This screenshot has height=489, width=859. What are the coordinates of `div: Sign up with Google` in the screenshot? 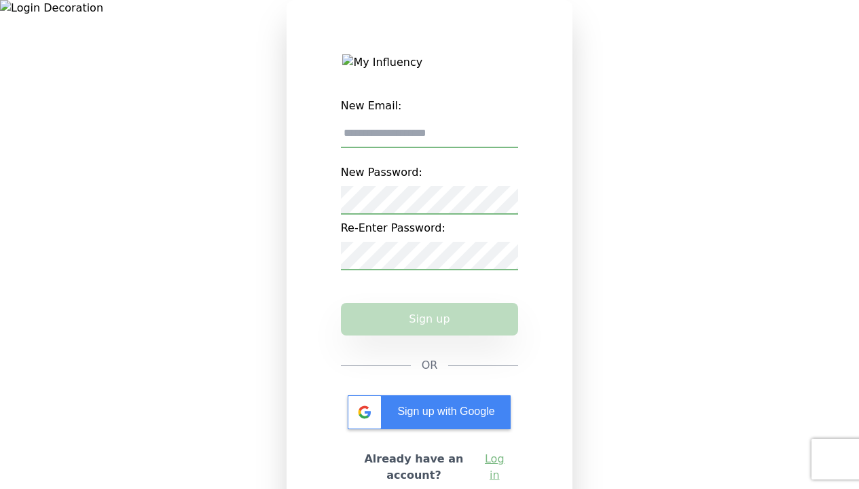 It's located at (429, 412).